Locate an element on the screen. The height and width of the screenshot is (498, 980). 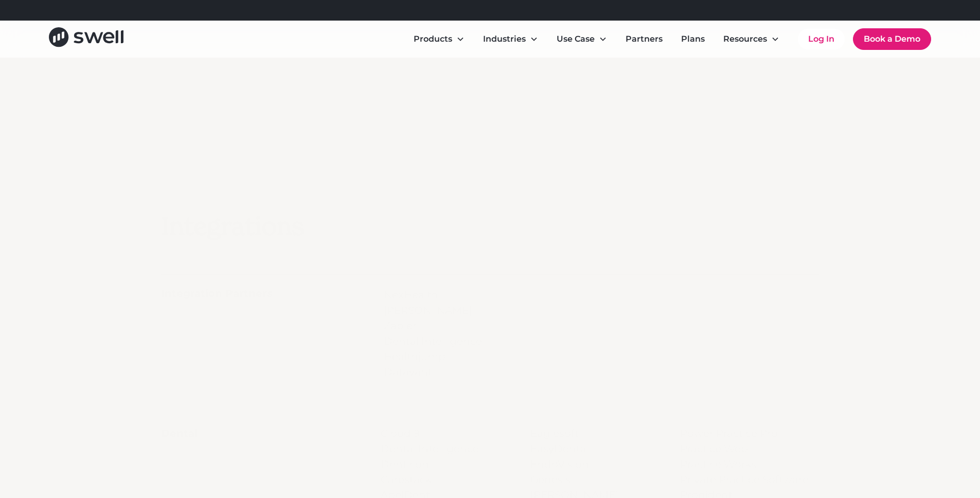
a: home is located at coordinates (86, 39).